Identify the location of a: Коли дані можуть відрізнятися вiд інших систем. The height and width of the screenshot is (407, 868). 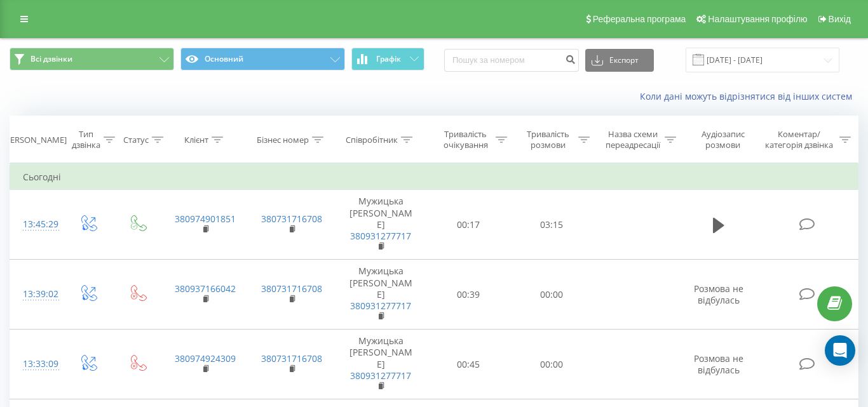
(749, 96).